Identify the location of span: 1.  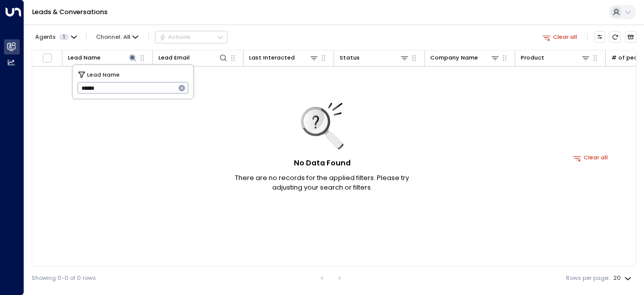
(64, 37).